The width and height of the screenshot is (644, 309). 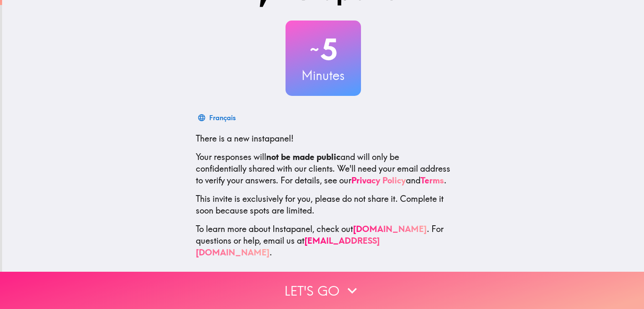 What do you see at coordinates (432, 180) in the screenshot?
I see `a: Terms` at bounding box center [432, 180].